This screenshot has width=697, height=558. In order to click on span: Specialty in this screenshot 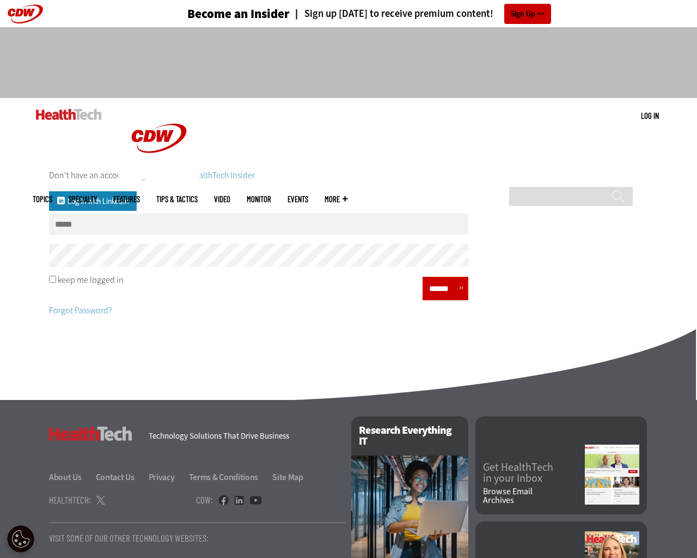, I will do `click(83, 199)`.